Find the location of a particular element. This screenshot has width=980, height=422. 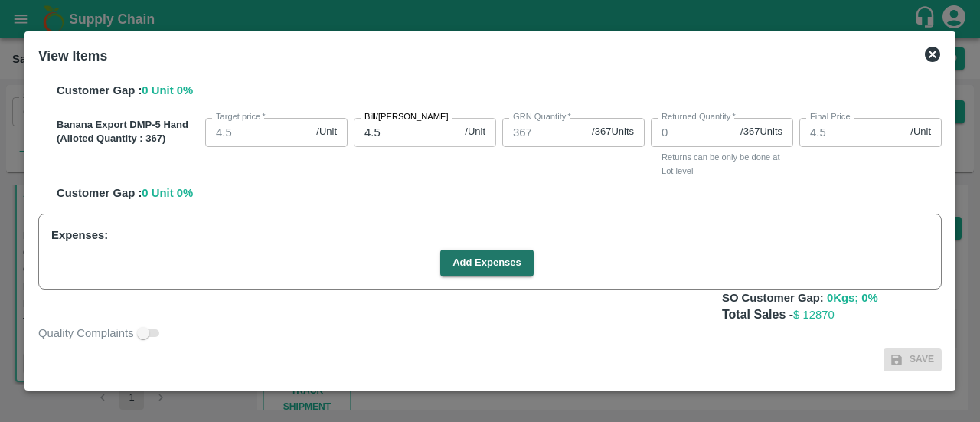

label: GRN Quantity is located at coordinates (542, 118).